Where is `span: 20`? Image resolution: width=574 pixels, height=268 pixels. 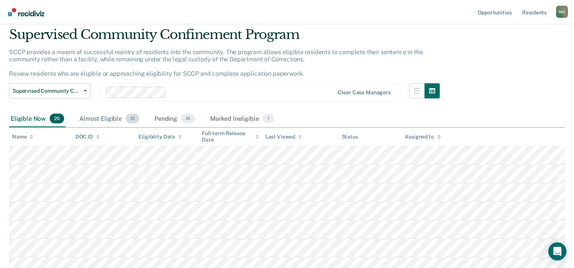
span: 20 is located at coordinates (57, 119).